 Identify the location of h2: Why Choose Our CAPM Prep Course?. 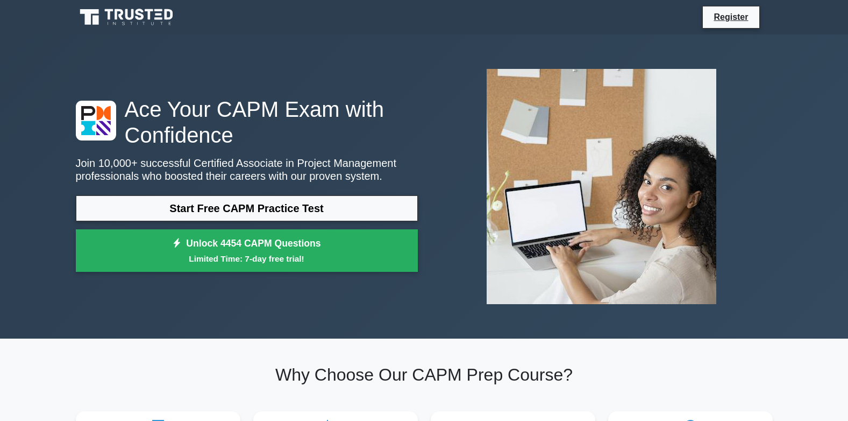
(424, 374).